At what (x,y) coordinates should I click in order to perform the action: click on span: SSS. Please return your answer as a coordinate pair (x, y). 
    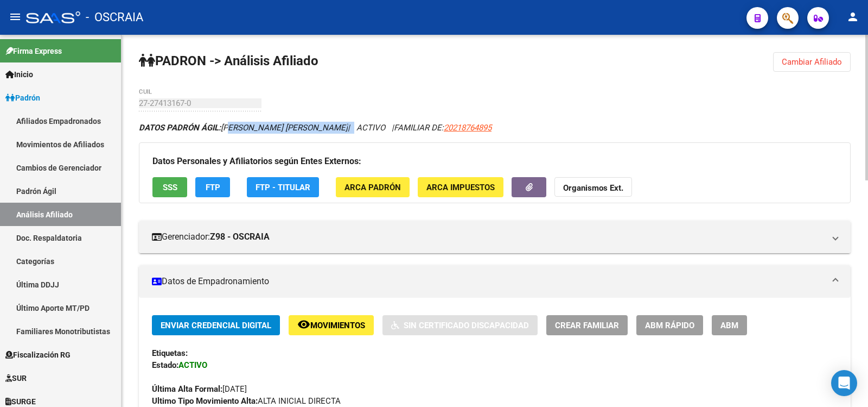
    Looking at the image, I should click on (170, 187).